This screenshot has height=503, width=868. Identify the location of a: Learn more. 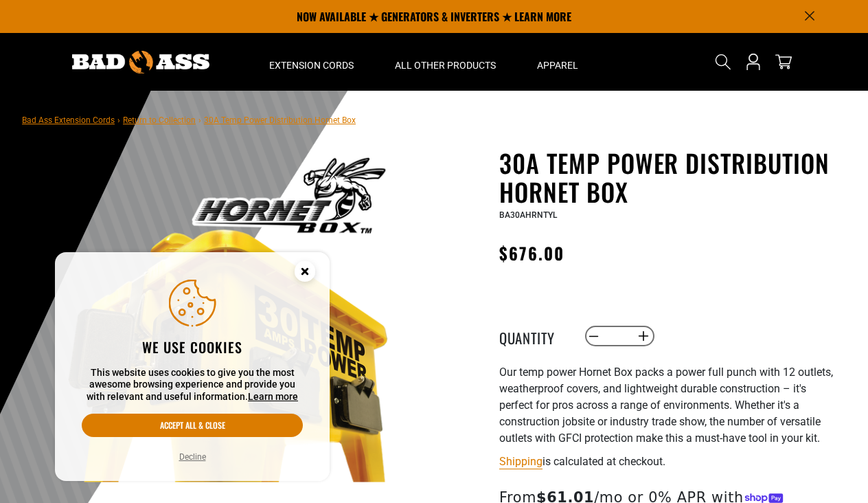
(272, 397).